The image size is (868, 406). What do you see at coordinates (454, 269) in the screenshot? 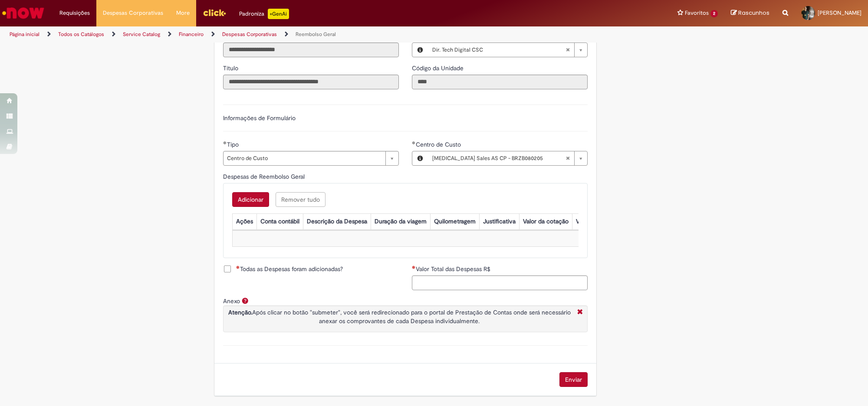
I see `span: Valor Total das Despesas R$` at bounding box center [454, 269].